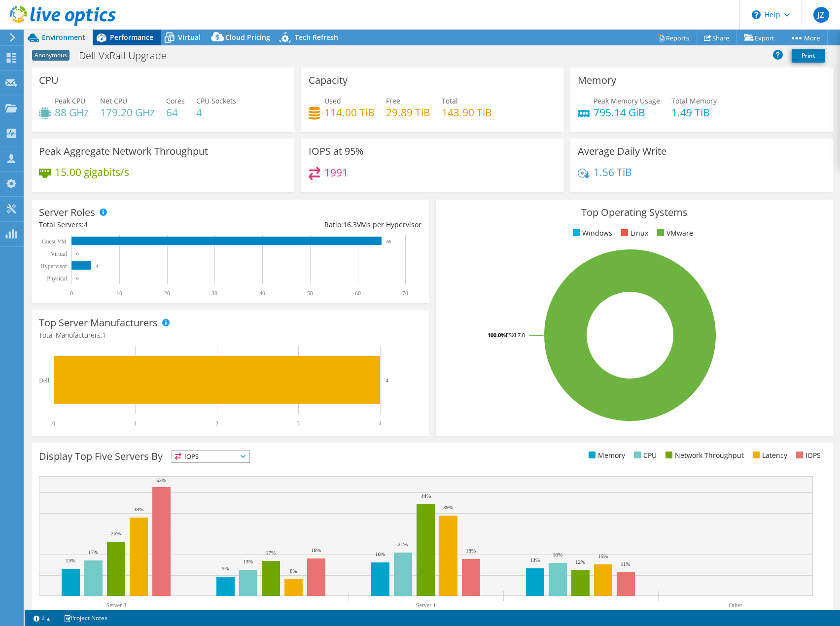 This screenshot has width=840, height=626. Describe the element at coordinates (132, 37) in the screenshot. I see `span: Performance` at that location.